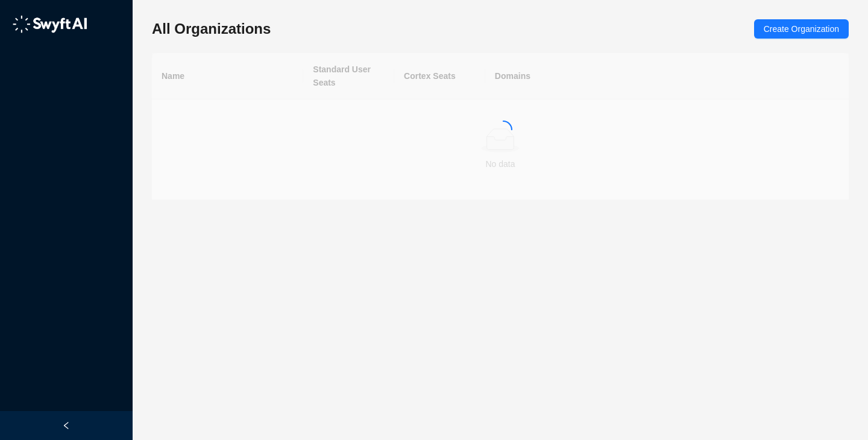 The width and height of the screenshot is (868, 440). Describe the element at coordinates (503, 130) in the screenshot. I see `span: loading` at that location.